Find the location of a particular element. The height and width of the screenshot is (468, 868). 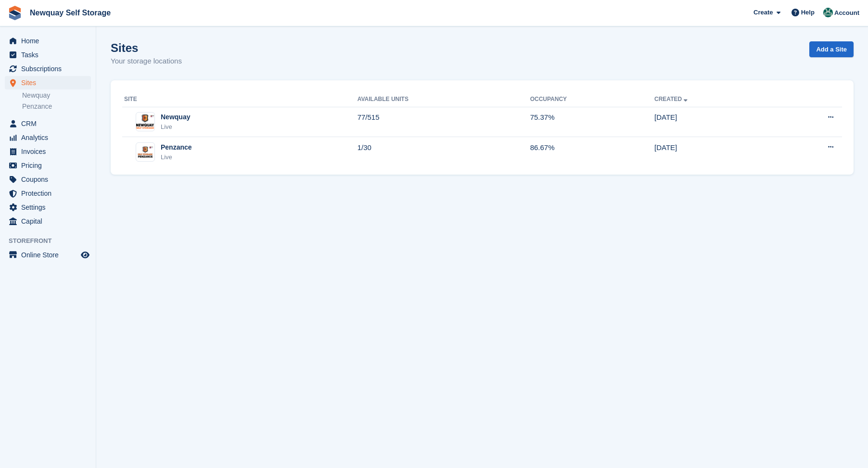

span: Account is located at coordinates (846, 13).